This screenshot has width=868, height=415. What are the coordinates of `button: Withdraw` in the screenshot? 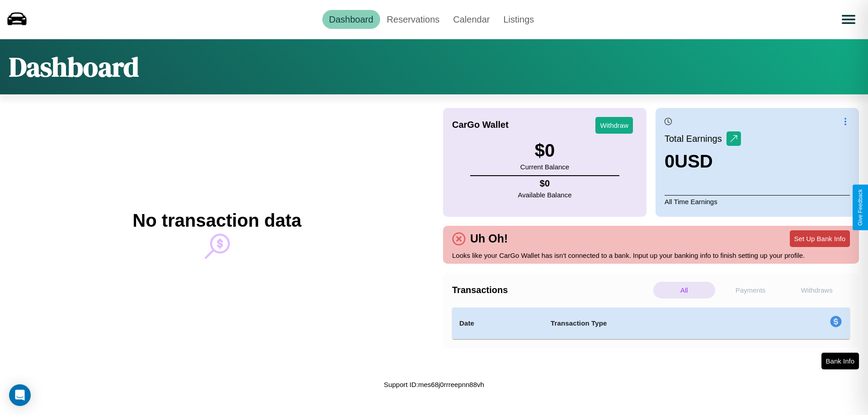 It's located at (614, 125).